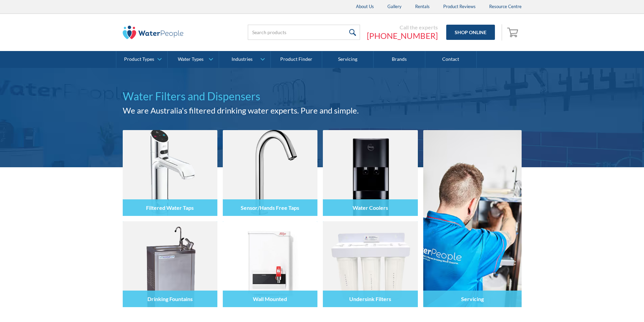 This screenshot has height=322, width=644. Describe the element at coordinates (513, 32) in the screenshot. I see `img: shopping cart` at that location.